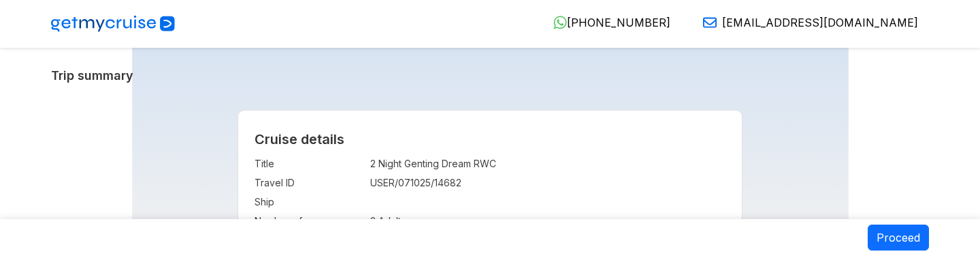  I want to click on img: Email, so click(710, 23).